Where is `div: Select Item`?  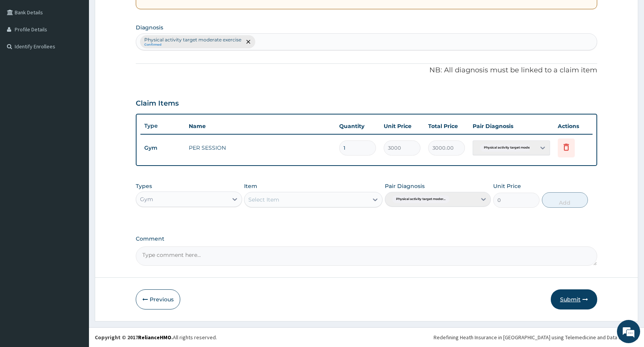
div: Select Item is located at coordinates (264, 200).